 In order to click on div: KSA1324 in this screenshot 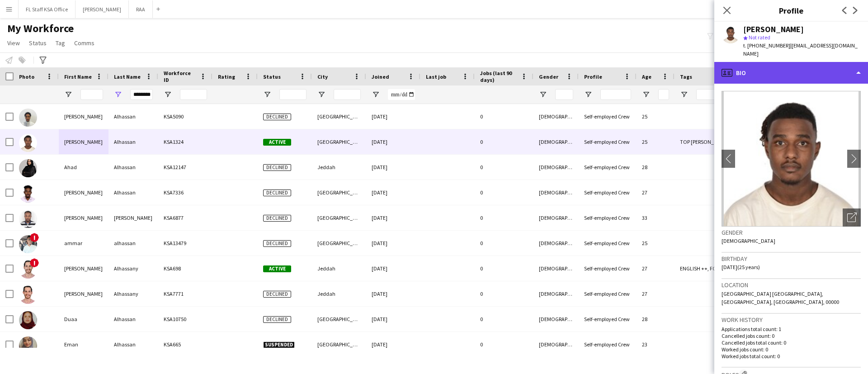, I will do `click(185, 141)`.